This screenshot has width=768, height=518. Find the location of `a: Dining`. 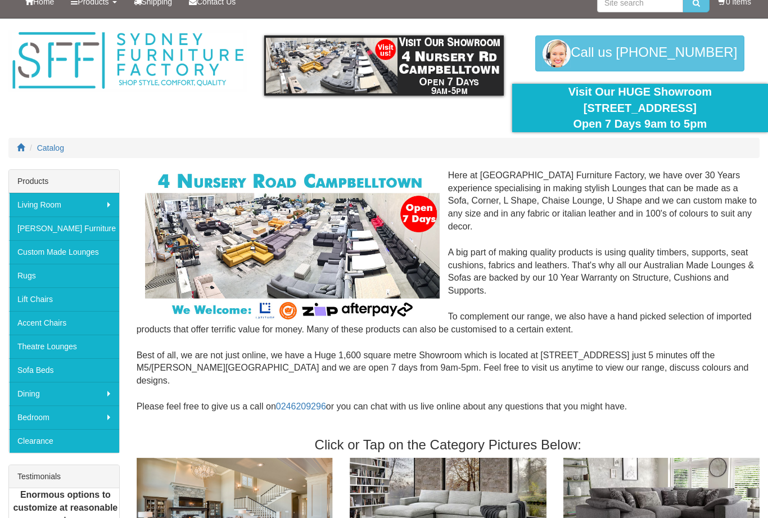

a: Dining is located at coordinates (64, 393).